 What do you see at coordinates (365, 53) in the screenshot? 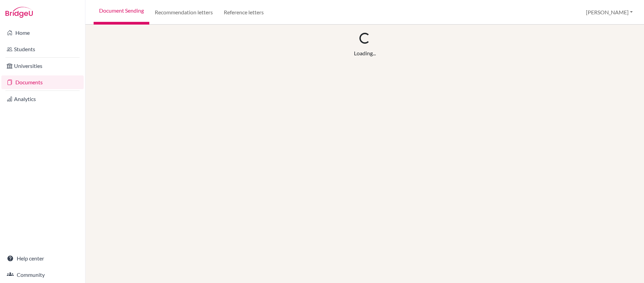
I see `div: Loading...` at bounding box center [365, 53].